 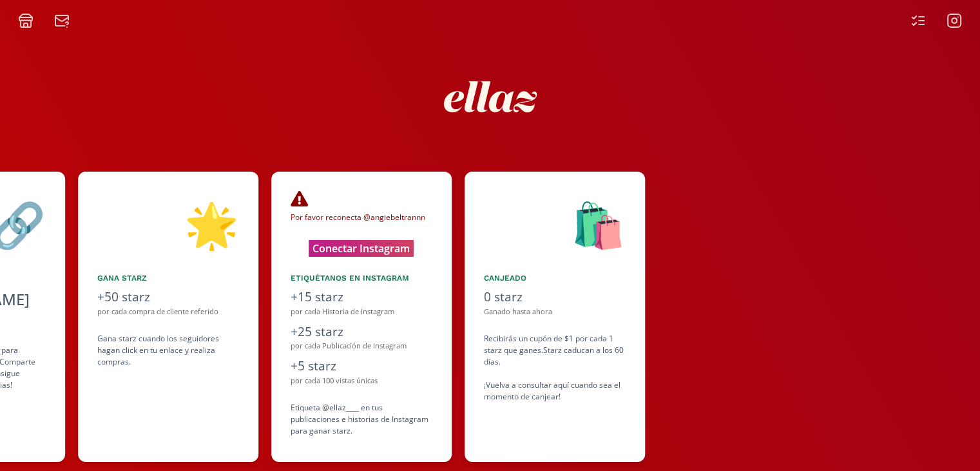 I want to click on div: Etiquétanos en Instagram, so click(x=361, y=278).